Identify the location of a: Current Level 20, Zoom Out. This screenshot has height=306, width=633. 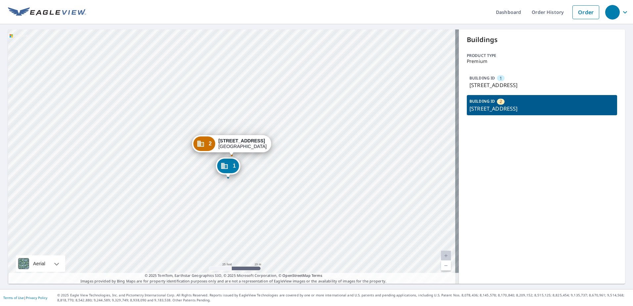
(446, 266).